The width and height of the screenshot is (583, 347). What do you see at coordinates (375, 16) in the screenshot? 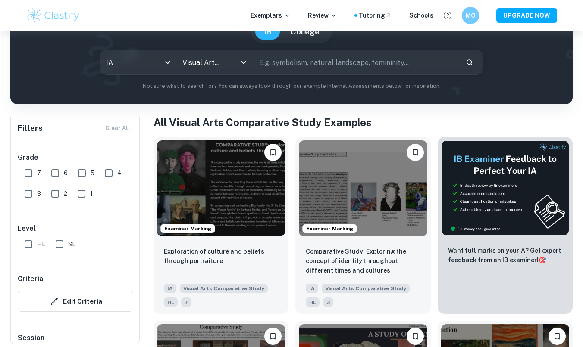
I see `div: Tutoring` at bounding box center [375, 16].